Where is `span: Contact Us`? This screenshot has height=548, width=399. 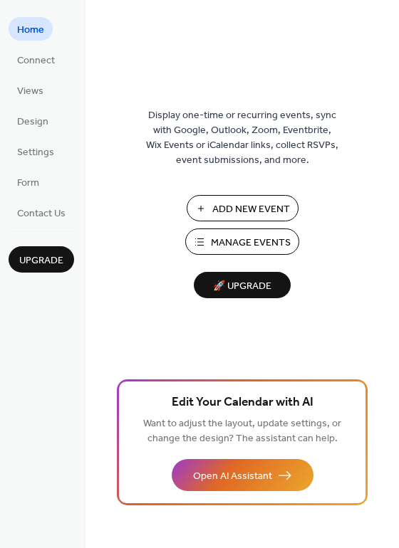 span: Contact Us is located at coordinates (41, 214).